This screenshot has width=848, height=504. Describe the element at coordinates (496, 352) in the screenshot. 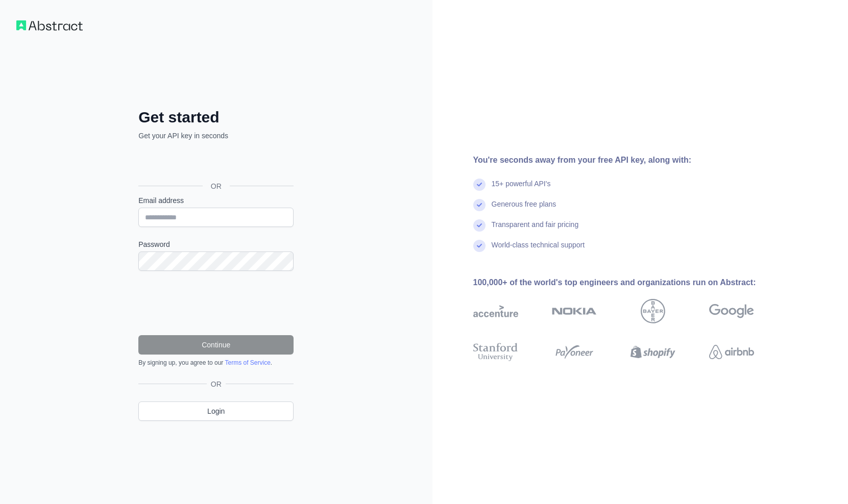

I see `img: stanford university` at that location.